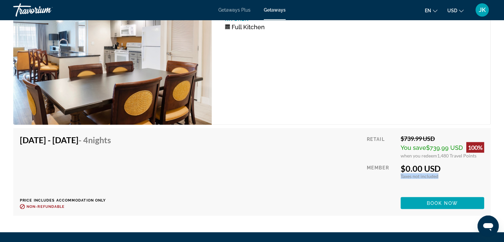 The height and width of the screenshot is (242, 504). Describe the element at coordinates (248, 27) in the screenshot. I see `span: Full Kitchen` at that location.